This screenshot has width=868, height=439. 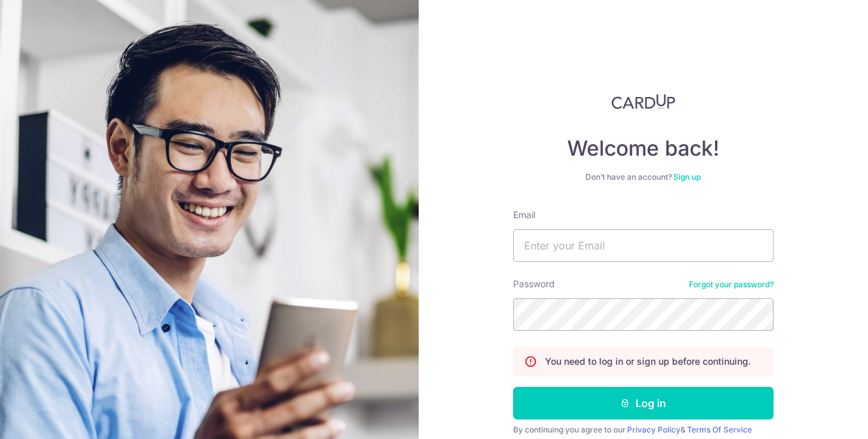 I want to click on div: By continuing you agree to our &, so click(x=643, y=429).